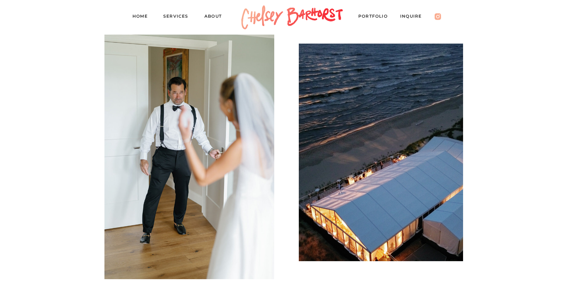 This screenshot has height=284, width=581. What do you see at coordinates (143, 17) in the screenshot?
I see `nav: Home` at bounding box center [143, 17].